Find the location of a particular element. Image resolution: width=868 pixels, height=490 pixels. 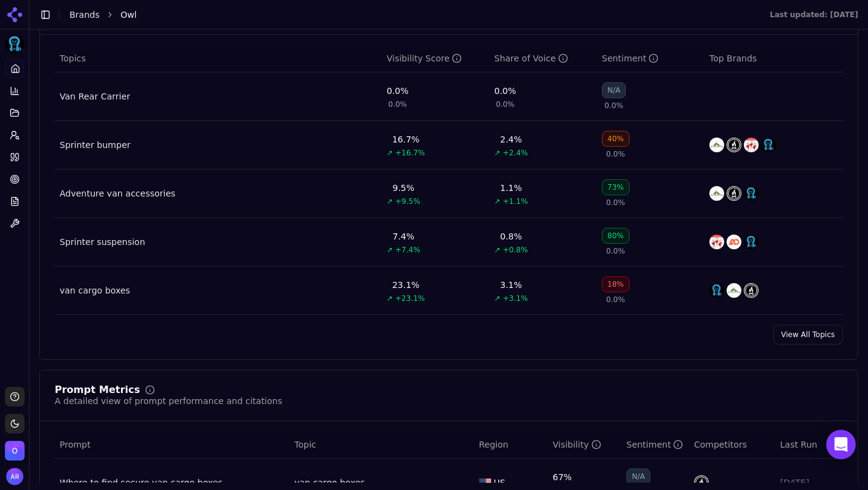

div: 9.5% is located at coordinates (404, 188).